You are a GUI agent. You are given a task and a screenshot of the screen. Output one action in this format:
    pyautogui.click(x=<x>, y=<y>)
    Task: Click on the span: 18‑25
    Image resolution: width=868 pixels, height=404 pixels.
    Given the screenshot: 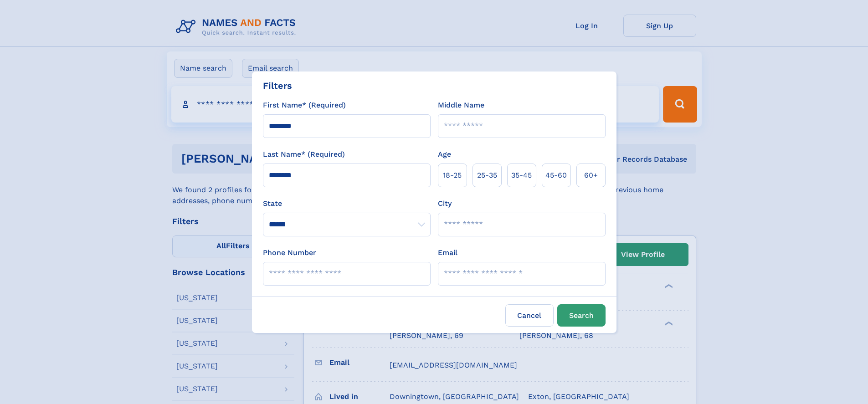 What is the action you would take?
    pyautogui.click(x=452, y=175)
    